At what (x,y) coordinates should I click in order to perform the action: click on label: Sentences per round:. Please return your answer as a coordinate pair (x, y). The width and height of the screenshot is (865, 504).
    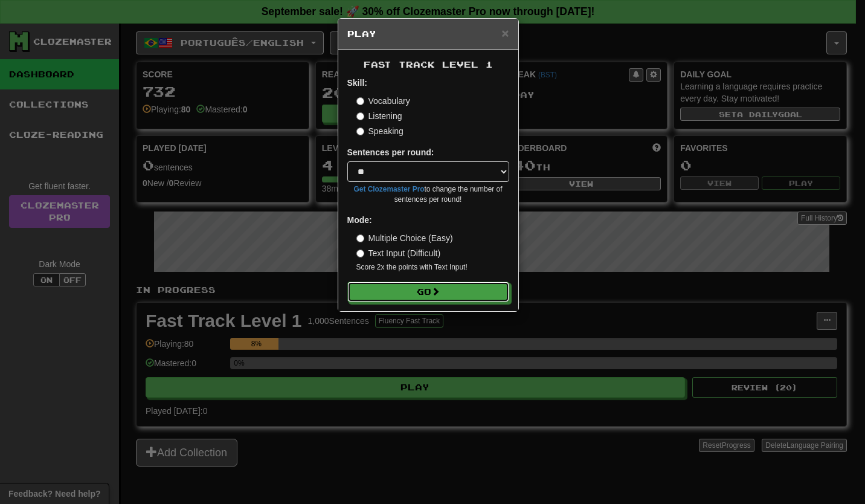
    Looking at the image, I should click on (391, 152).